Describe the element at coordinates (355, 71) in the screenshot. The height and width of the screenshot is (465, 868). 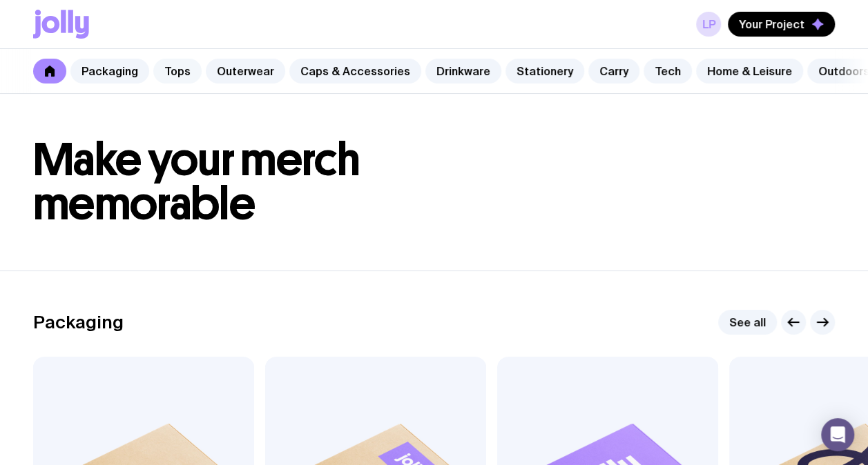
I see `a: Caps & Accessories` at that location.